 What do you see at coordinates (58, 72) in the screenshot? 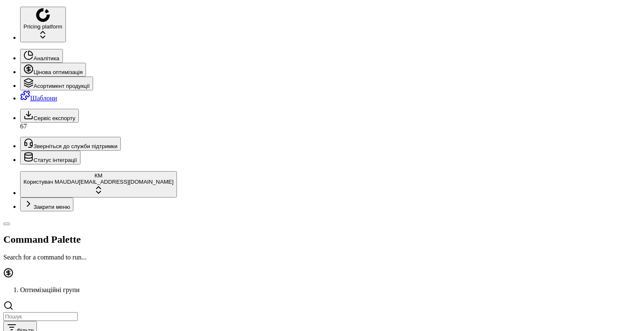
I see `span: Цінова оптимізація` at bounding box center [58, 72].